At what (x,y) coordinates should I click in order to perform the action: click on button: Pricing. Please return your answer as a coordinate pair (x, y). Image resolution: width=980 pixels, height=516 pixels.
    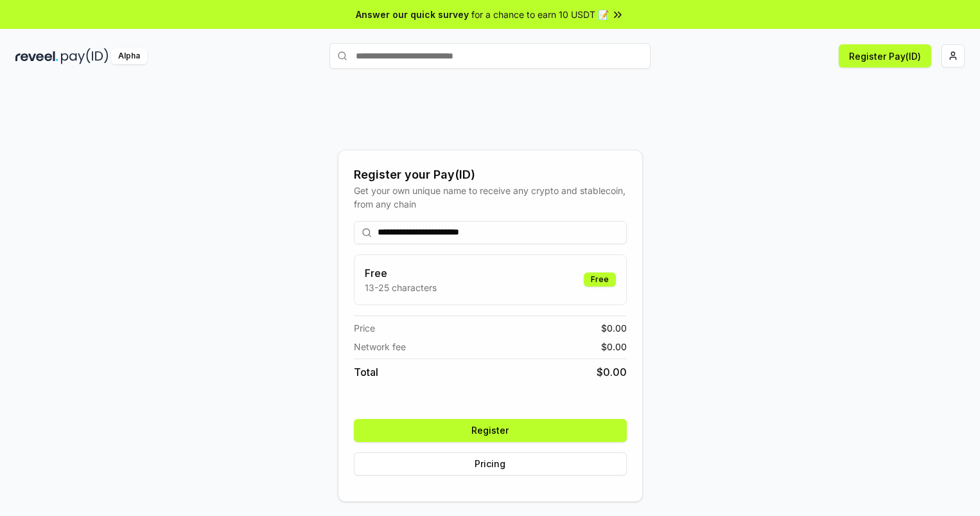
    Looking at the image, I should click on (490, 464).